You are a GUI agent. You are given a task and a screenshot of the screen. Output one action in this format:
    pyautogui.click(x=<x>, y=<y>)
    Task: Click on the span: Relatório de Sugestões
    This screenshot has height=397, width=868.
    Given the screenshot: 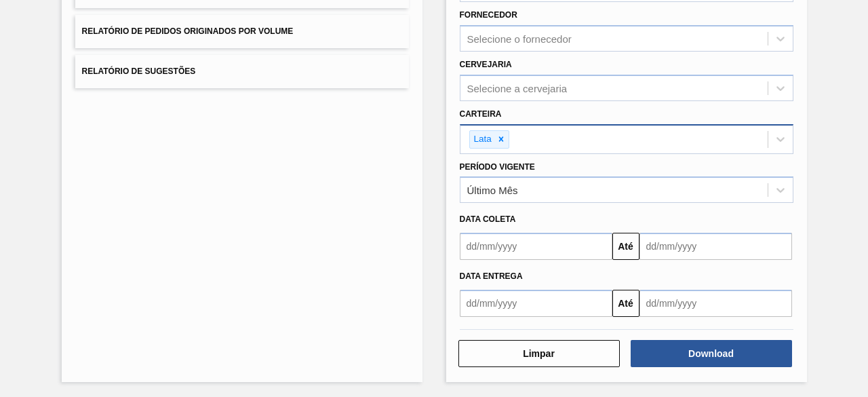 What is the action you would take?
    pyautogui.click(x=139, y=71)
    